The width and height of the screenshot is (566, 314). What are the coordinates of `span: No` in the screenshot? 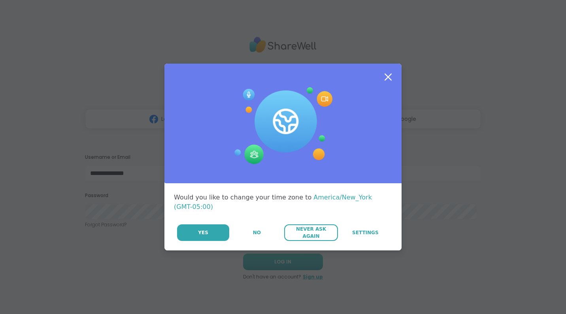 It's located at (257, 233).